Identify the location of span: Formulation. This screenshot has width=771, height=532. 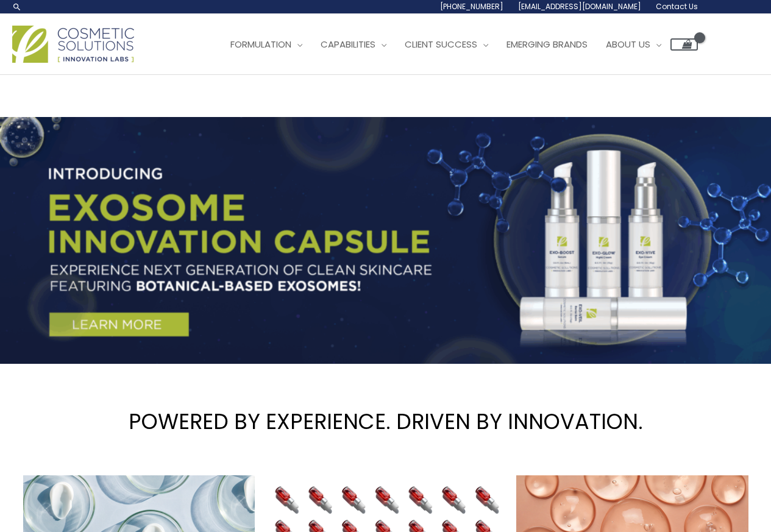
(261, 44).